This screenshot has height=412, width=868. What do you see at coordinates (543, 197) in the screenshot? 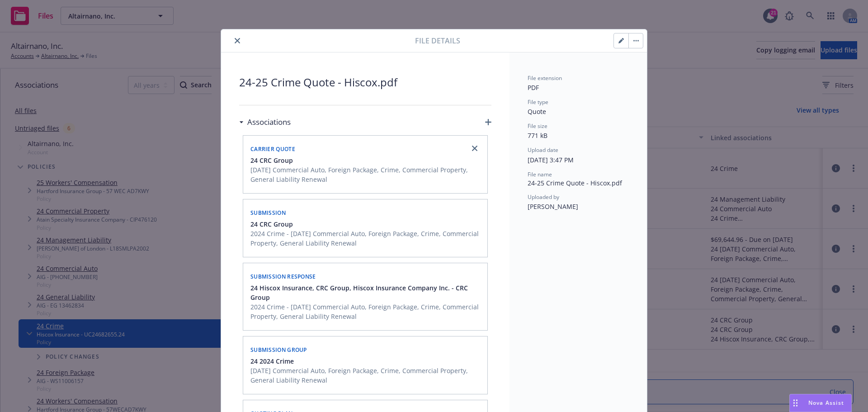
I see `span: Uploaded by` at bounding box center [543, 197].